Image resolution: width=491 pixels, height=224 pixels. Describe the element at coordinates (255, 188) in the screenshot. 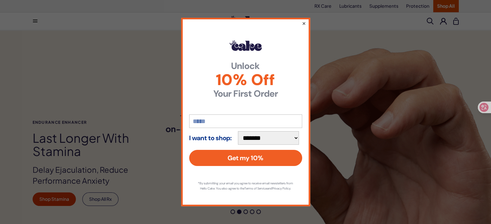

I see `a: Terms of Service` at that location.